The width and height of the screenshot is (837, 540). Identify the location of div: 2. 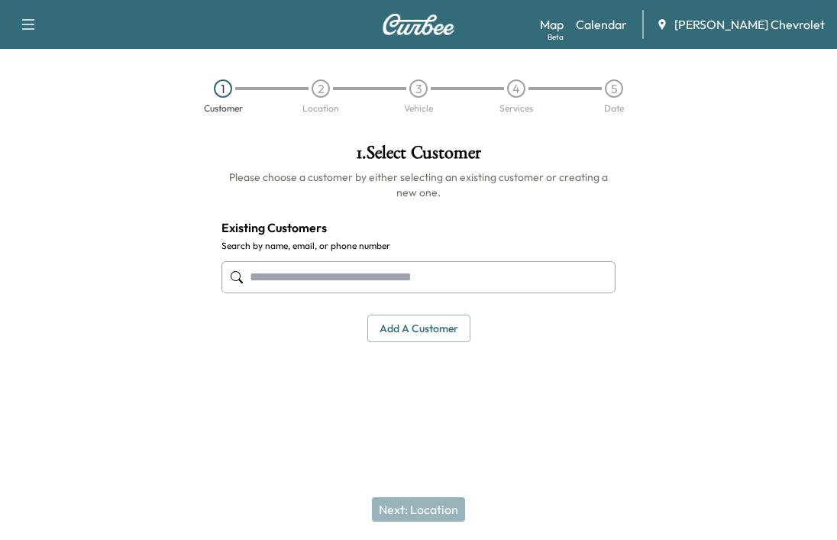
(321, 89).